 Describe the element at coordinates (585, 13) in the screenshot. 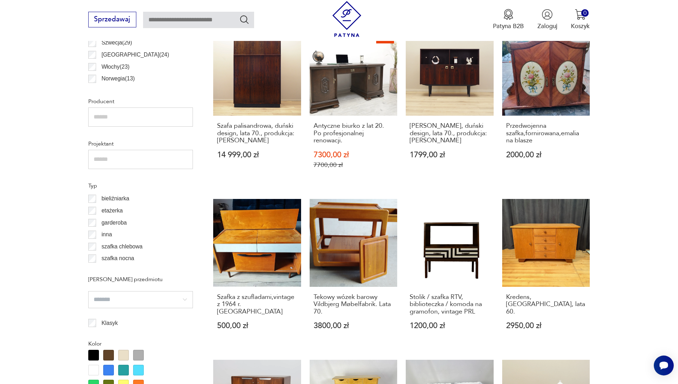

I see `div: 0` at that location.